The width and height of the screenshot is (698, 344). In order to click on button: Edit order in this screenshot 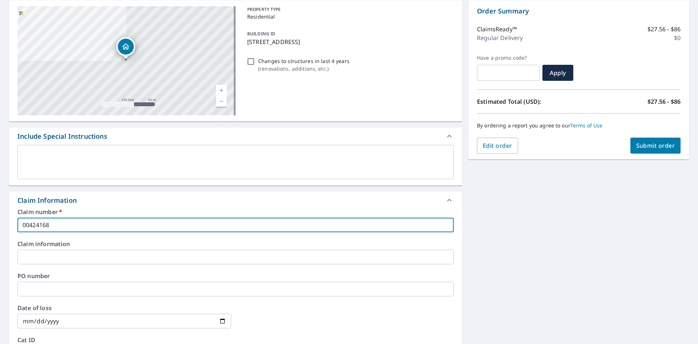, I will do `click(498, 145)`.